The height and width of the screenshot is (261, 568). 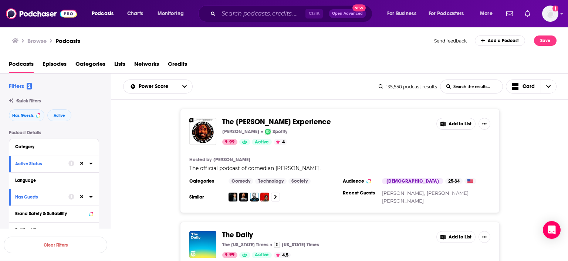 I want to click on a: Society, so click(x=300, y=181).